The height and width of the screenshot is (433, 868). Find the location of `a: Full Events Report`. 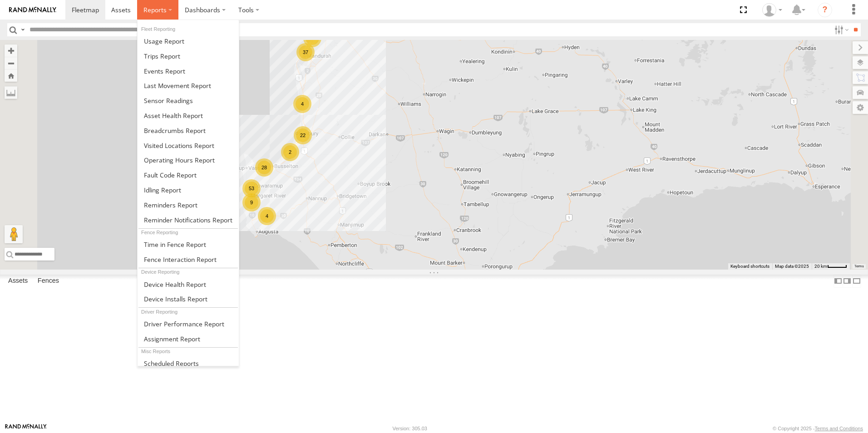

a: Full Events Report is located at coordinates (188, 71).